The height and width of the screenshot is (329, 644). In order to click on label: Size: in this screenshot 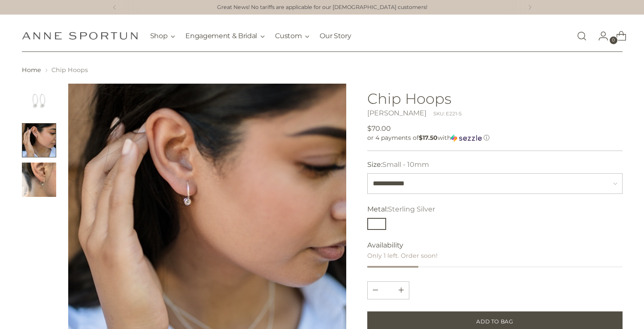, I will do `click(398, 165)`.